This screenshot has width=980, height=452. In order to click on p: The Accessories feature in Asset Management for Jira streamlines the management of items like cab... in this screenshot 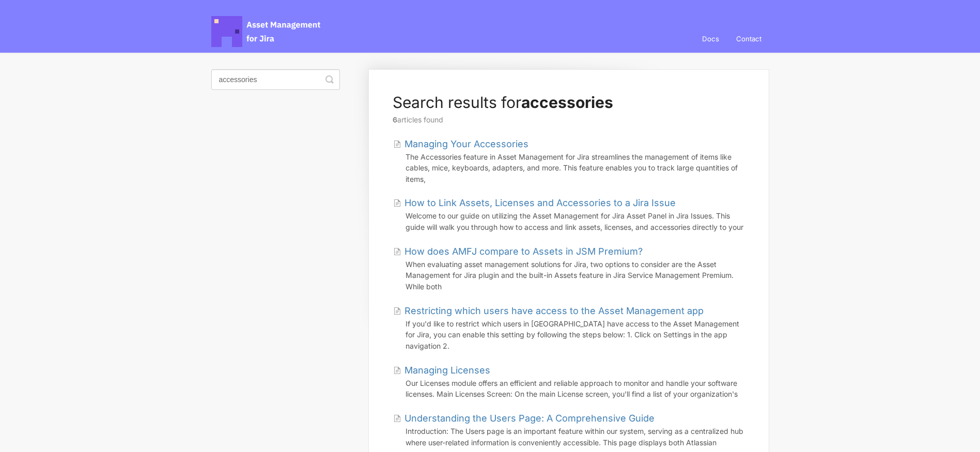, I will do `click(575, 168)`.